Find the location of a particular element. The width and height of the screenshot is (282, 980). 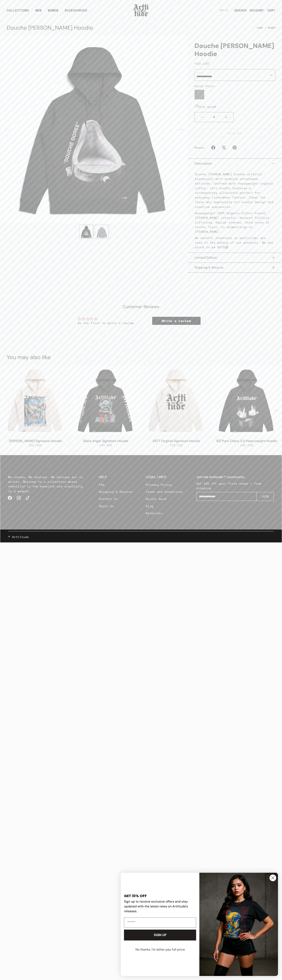

a: IED Pure Chaos 3.0 Heavyweight HoodieIED Pure Chaos 3.0 Heavyweight Hoodie is located at coordinates (247, 400).